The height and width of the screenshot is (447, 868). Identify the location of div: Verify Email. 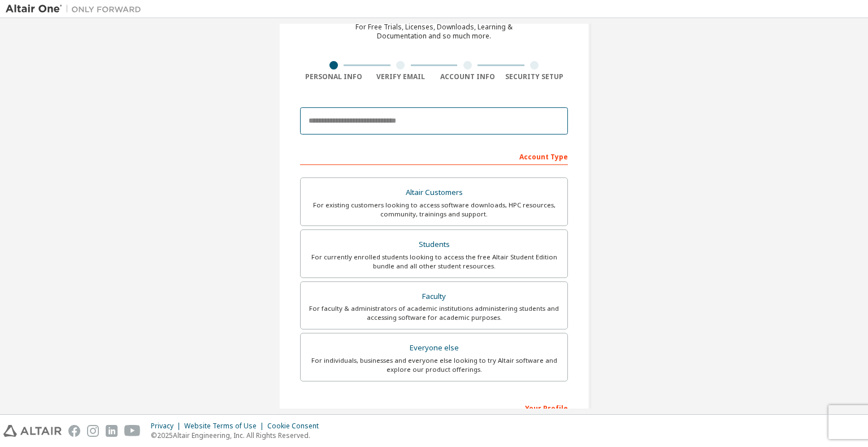
(400, 77).